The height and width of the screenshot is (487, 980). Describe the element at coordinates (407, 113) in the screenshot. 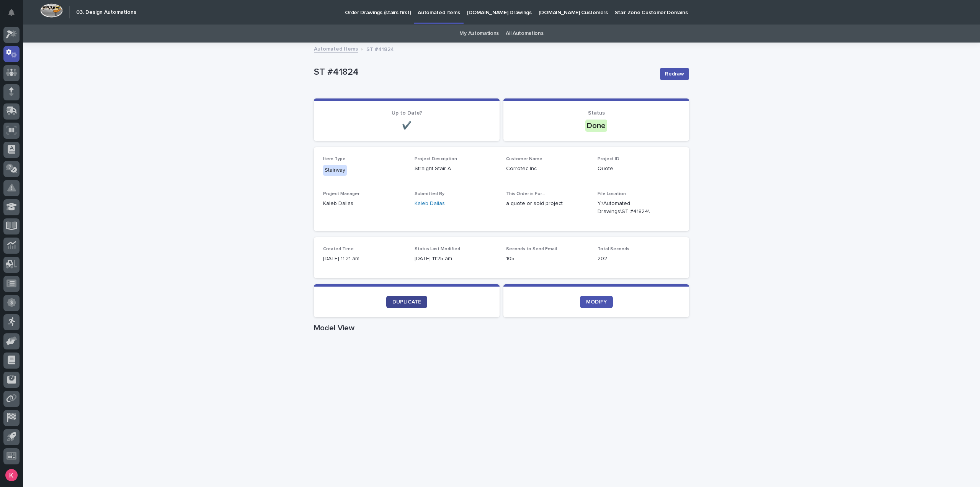

I see `span: Up to Date?` at that location.